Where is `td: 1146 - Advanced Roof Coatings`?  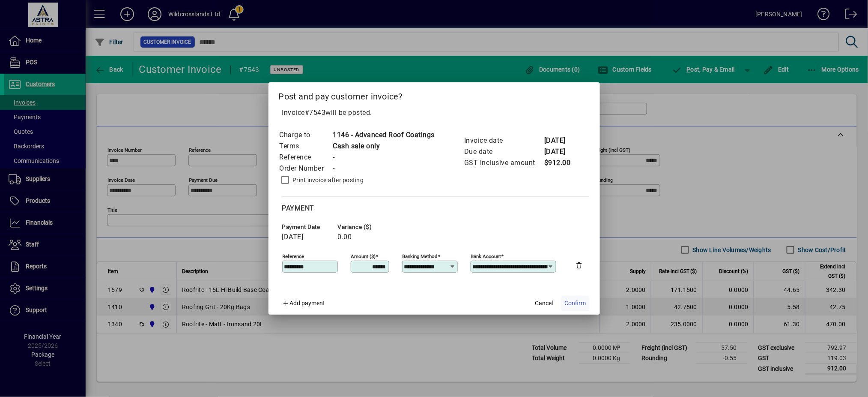
td: 1146 - Advanced Roof Coatings is located at coordinates (384, 135).